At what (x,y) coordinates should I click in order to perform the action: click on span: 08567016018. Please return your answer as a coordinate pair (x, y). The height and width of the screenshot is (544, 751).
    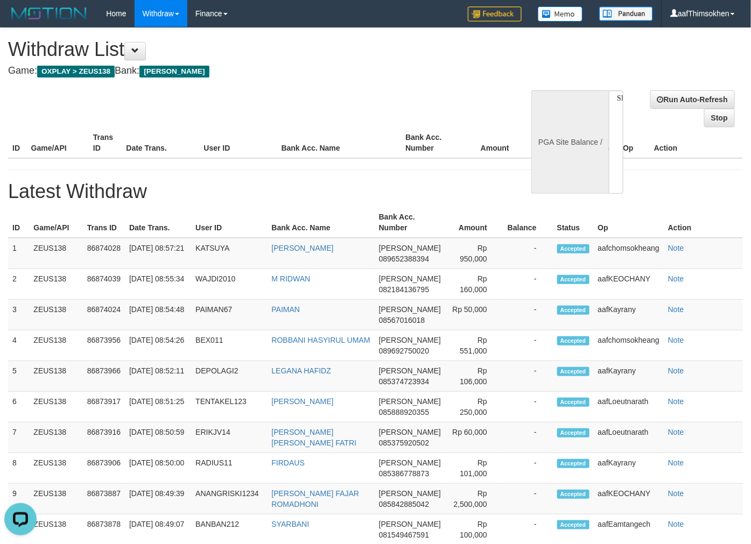
    Looking at the image, I should click on (402, 320).